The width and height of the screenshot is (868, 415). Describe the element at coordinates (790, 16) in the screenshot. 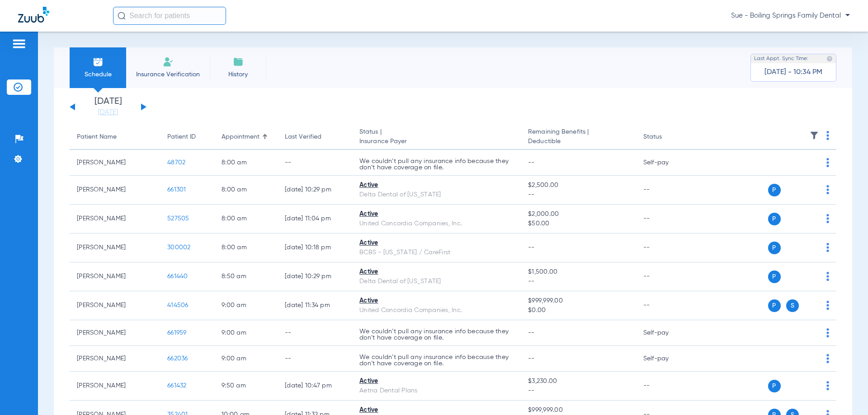

I see `span: Sue - Boiling Springs Family Dental` at that location.